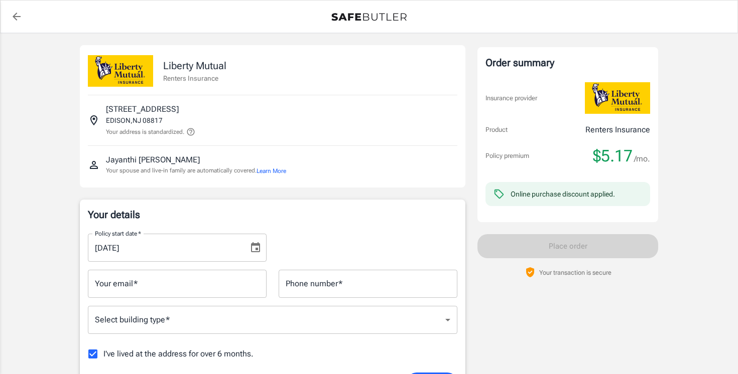 The width and height of the screenshot is (738, 374). Describe the element at coordinates (368, 284) in the screenshot. I see `input: Enter number` at that location.